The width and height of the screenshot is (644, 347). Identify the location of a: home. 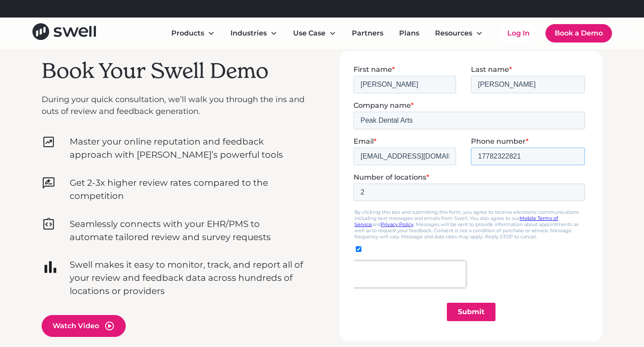
(64, 33).